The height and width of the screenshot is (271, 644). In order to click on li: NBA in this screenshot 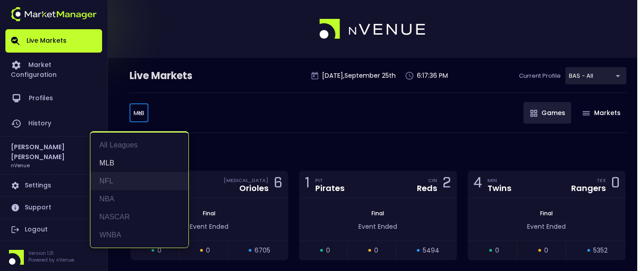, I will do `click(139, 199)`.